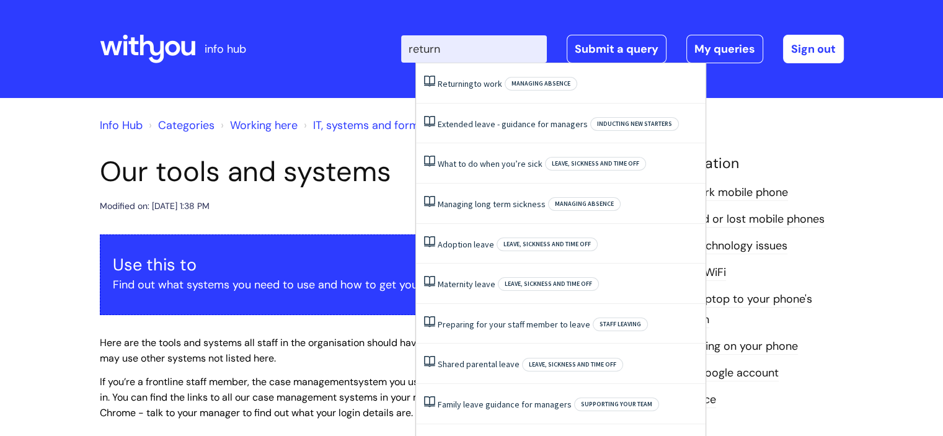  What do you see at coordinates (180, 125) in the screenshot?
I see `li: Solution home` at bounding box center [180, 125].